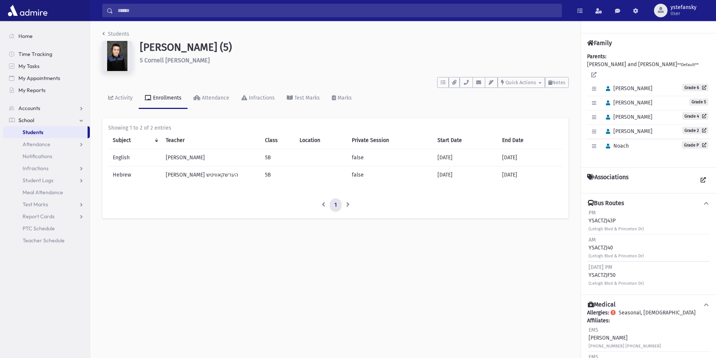  What do you see at coordinates (46, 180) in the screenshot?
I see `a: Student Logs` at bounding box center [46, 180].